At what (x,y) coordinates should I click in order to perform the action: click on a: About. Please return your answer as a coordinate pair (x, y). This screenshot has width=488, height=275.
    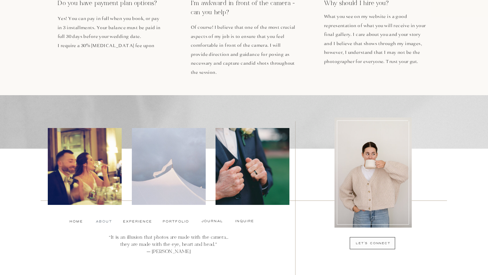
    Looking at the image, I should click on (103, 221).